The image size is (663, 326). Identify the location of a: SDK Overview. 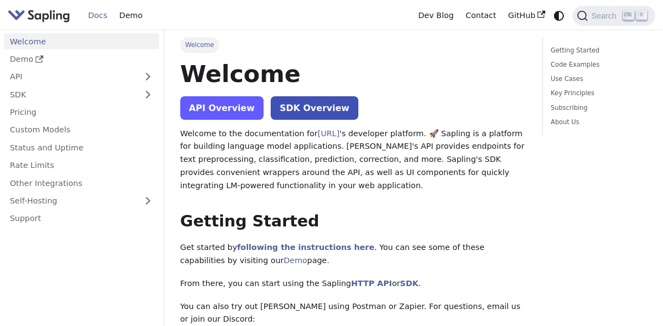
(314, 108).